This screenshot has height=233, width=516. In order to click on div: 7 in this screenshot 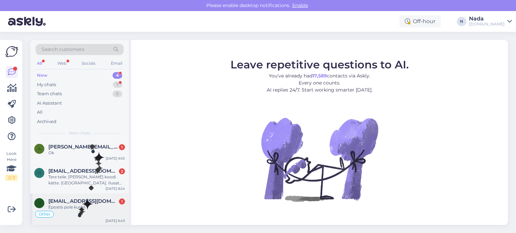, I will do `click(118, 85)`.